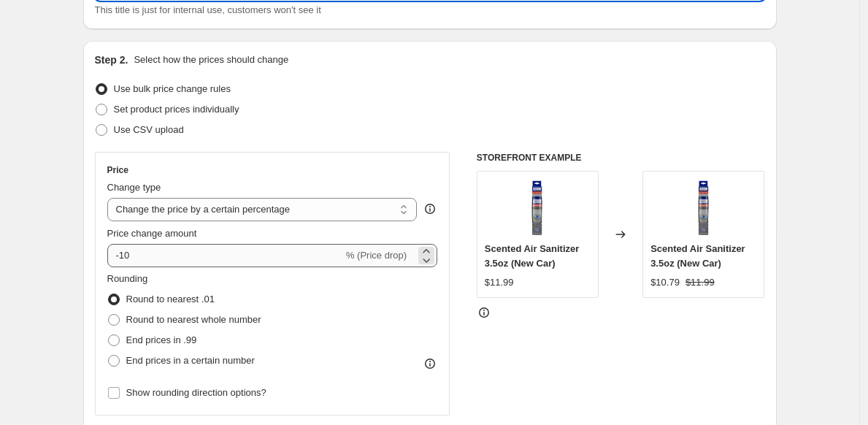 This screenshot has width=868, height=425. What do you see at coordinates (196, 392) in the screenshot?
I see `span: Show rounding direction options?` at bounding box center [196, 392].